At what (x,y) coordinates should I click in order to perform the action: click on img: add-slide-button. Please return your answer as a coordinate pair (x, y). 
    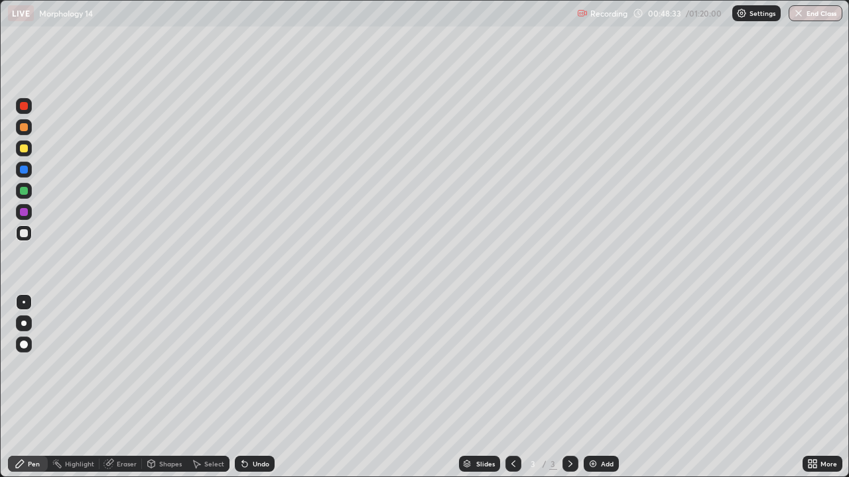
    Looking at the image, I should click on (593, 464).